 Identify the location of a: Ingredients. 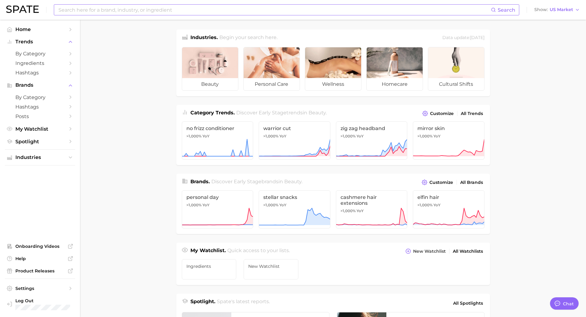
(40, 63).